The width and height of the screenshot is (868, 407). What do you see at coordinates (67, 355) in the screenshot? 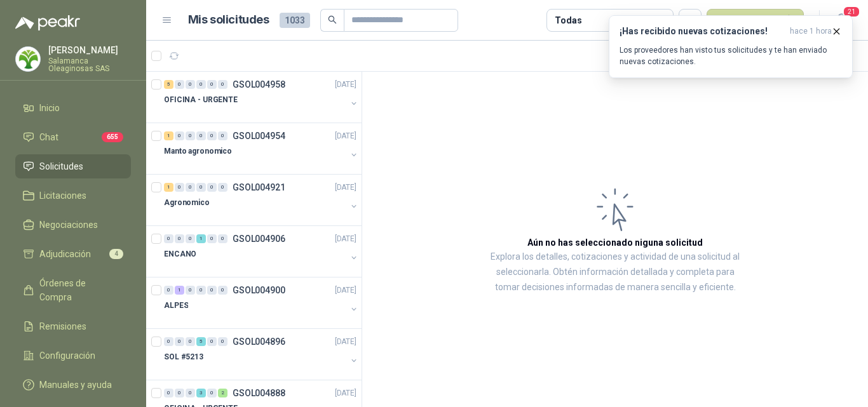
I see `span: Configuración` at bounding box center [67, 355].